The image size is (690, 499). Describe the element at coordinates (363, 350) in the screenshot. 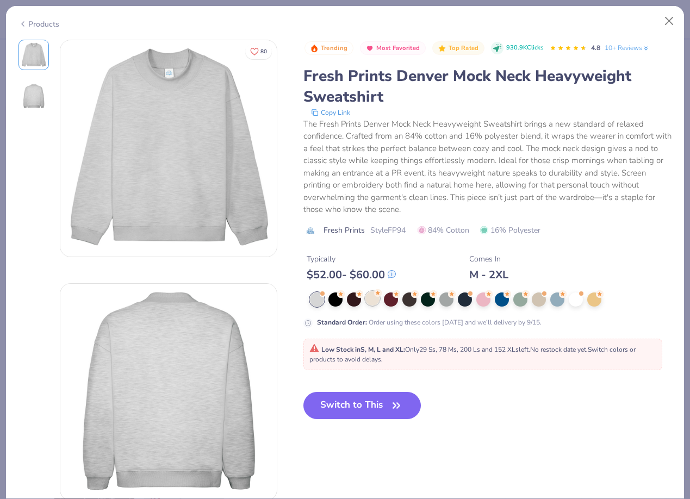

I see `strong: Low Stock in S, M, L and XL :` at that location.